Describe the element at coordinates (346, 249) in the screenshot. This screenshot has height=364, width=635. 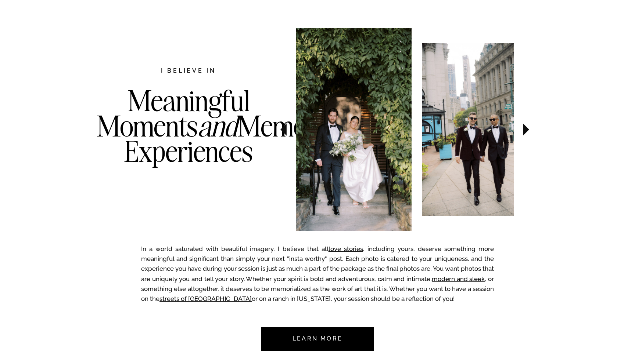
I see `a: love stories` at that location.